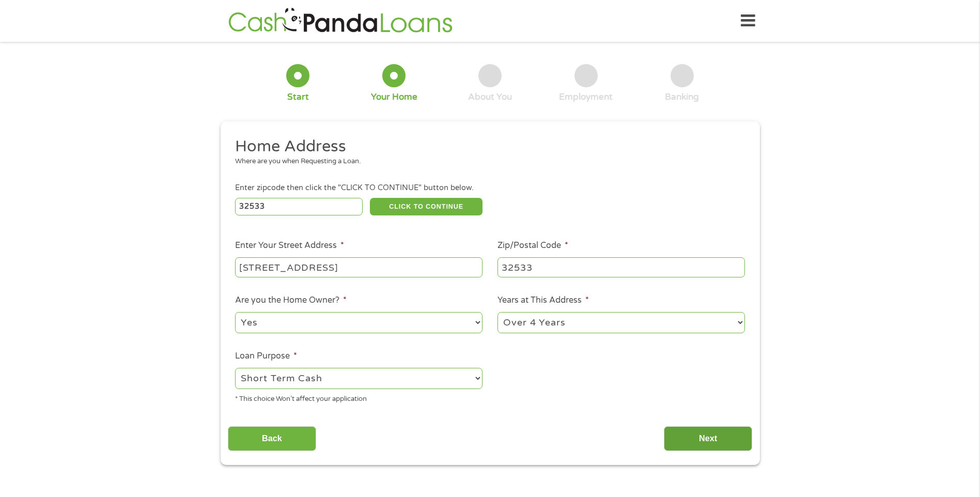  I want to click on h2: Home Address, so click(486, 147).